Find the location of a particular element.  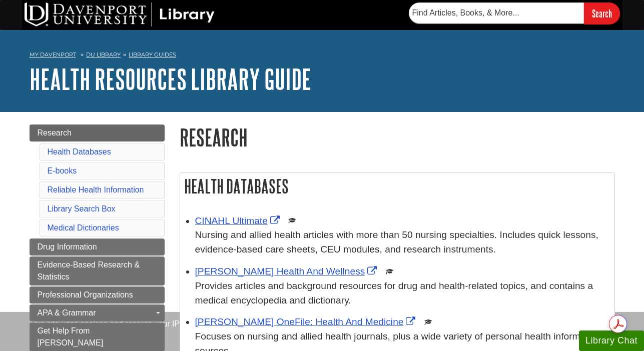

nav: breadcrumb is located at coordinates (322, 56).